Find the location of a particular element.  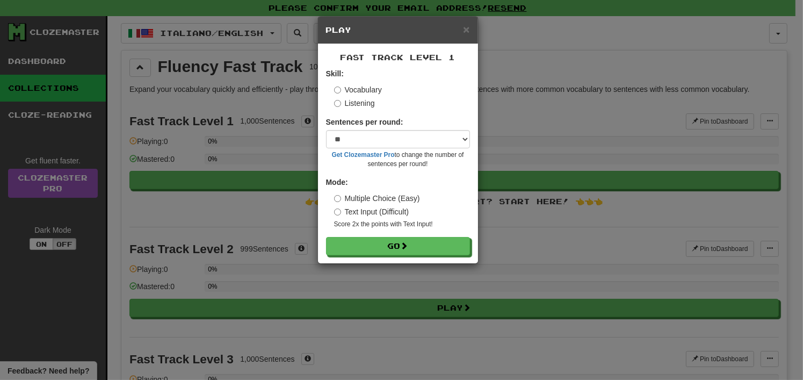

input: Listening is located at coordinates (337, 103).